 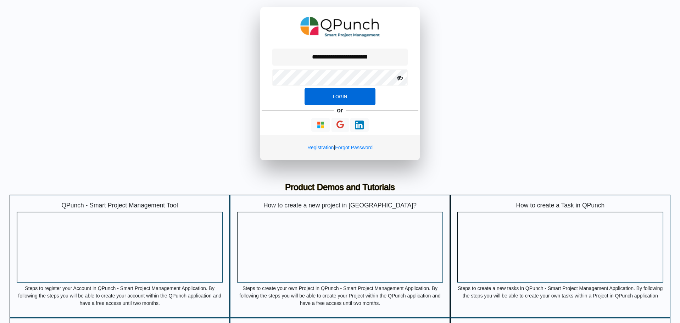 I want to click on p: Steps to create a new tasks in QPunch - Smart Project Management Application. By following the st..., so click(x=560, y=295).